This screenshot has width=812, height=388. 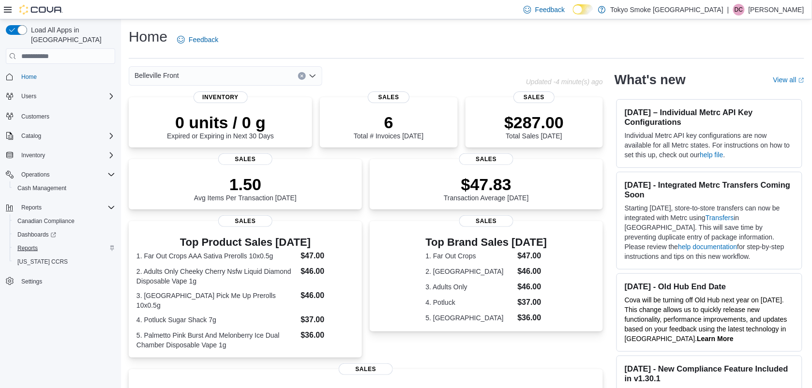 What do you see at coordinates (60, 281) in the screenshot?
I see `button: Settings` at bounding box center [60, 281].